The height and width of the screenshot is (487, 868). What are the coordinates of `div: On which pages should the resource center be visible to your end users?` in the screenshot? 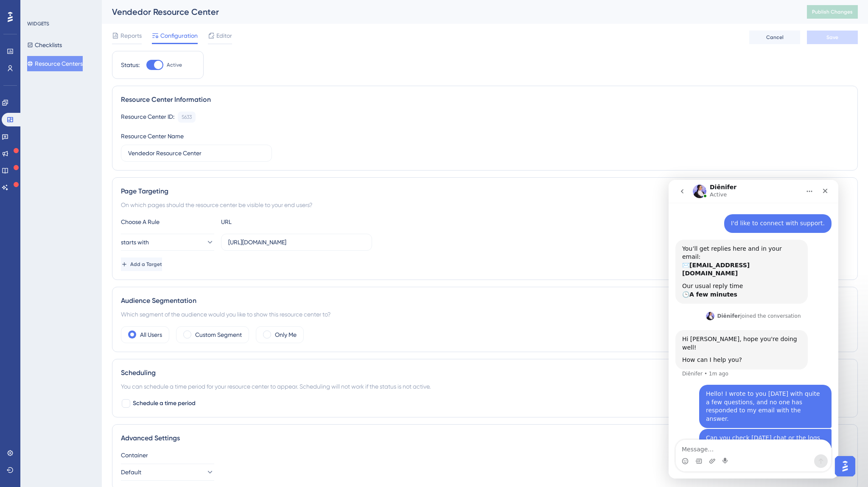 It's located at (485, 205).